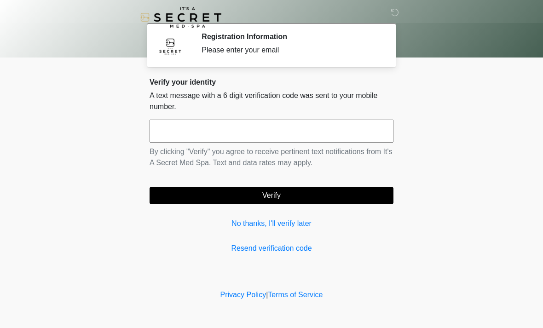 This screenshot has width=543, height=328. What do you see at coordinates (291, 36) in the screenshot?
I see `h2: Registration Information` at bounding box center [291, 36].